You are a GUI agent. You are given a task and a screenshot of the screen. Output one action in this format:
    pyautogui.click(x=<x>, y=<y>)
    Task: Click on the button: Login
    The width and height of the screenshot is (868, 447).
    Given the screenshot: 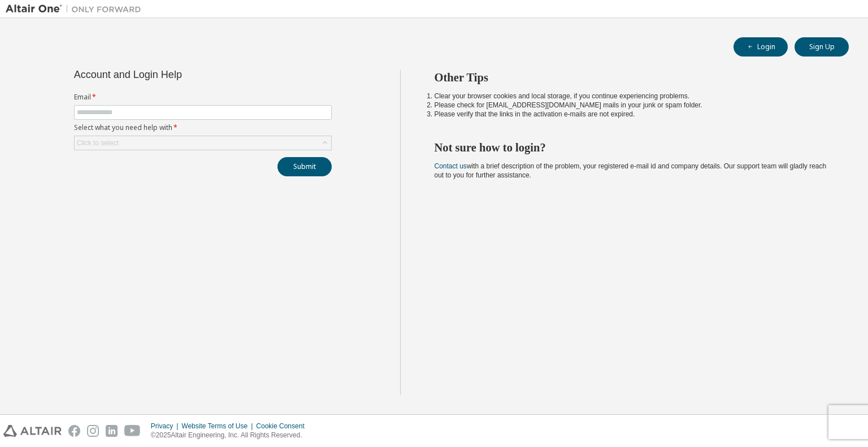 What is the action you would take?
    pyautogui.click(x=761, y=47)
    